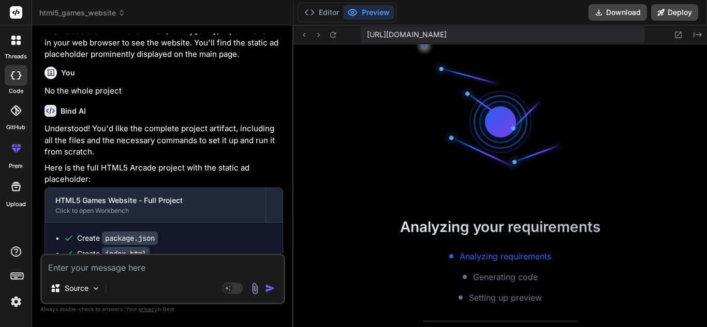 This screenshot has height=327, width=707. What do you see at coordinates (77, 289) in the screenshot?
I see `p: Source` at bounding box center [77, 289].